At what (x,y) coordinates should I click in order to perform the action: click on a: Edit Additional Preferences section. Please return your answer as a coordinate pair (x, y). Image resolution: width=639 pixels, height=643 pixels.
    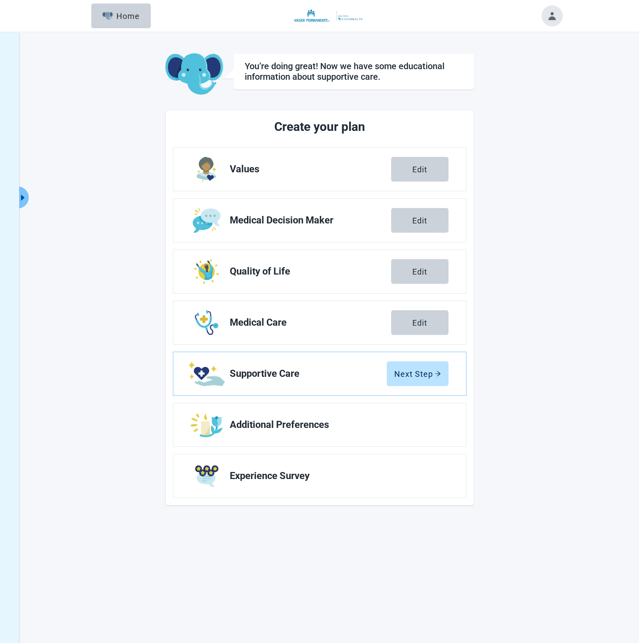
    Looking at the image, I should click on (320, 425).